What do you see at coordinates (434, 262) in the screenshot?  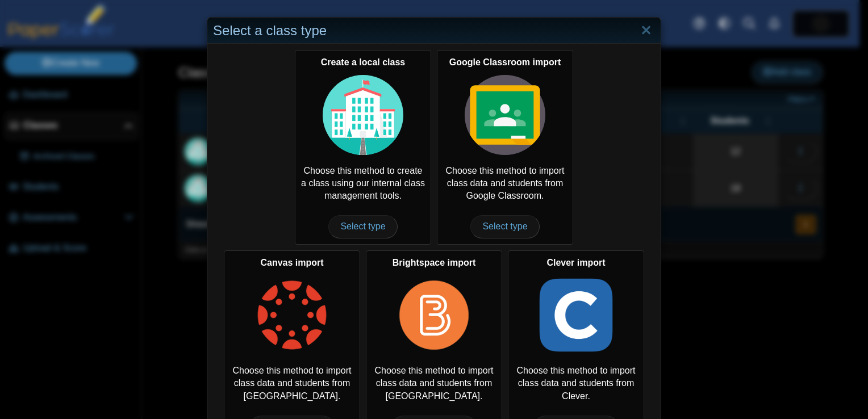 I see `b: Brightspace import` at bounding box center [434, 262].